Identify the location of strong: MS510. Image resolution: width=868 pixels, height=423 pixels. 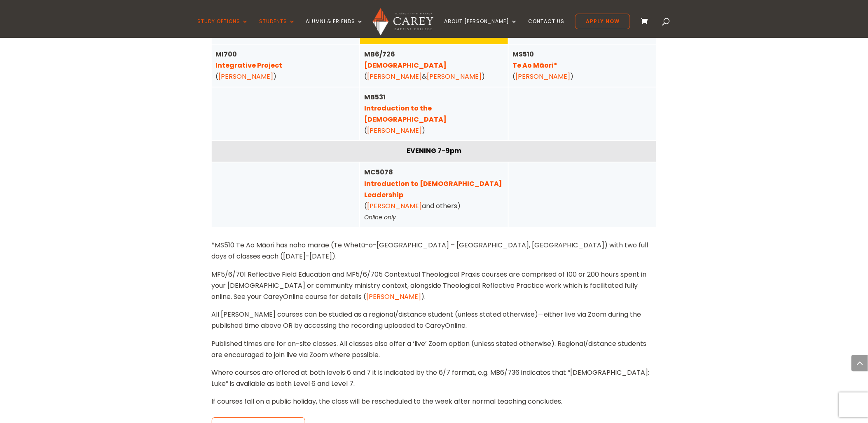
(535, 60).